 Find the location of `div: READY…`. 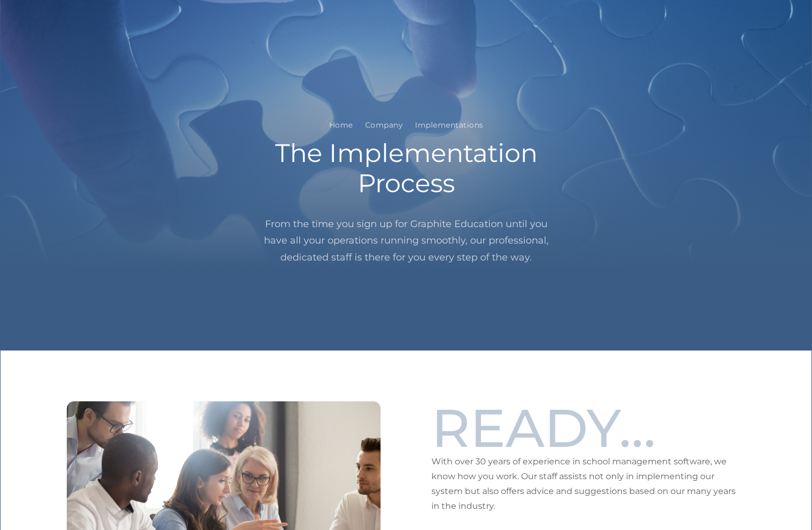

div: READY… is located at coordinates (543, 428).